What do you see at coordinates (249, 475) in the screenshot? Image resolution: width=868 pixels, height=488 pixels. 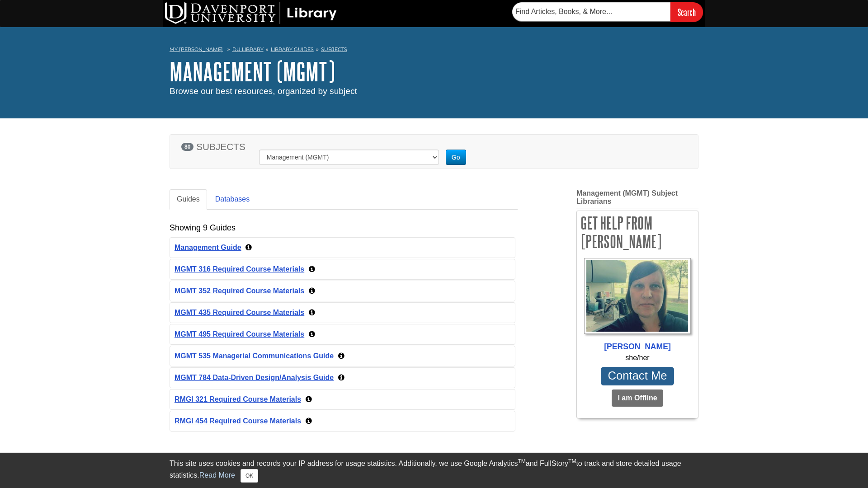 I see `button: Close` at bounding box center [249, 475].